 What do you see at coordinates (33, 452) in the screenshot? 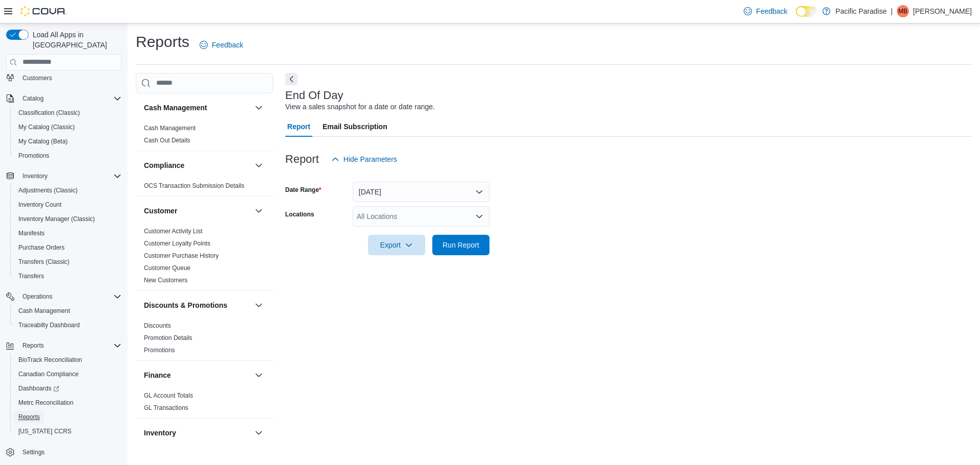
I see `a: Settings` at bounding box center [33, 452].